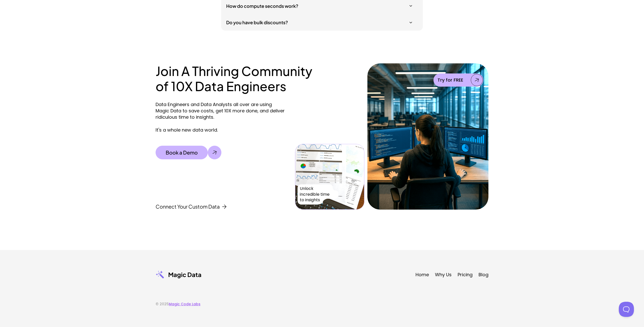 The image size is (644, 327). What do you see at coordinates (450, 80) in the screenshot?
I see `p: Try for FREE` at bounding box center [450, 80].